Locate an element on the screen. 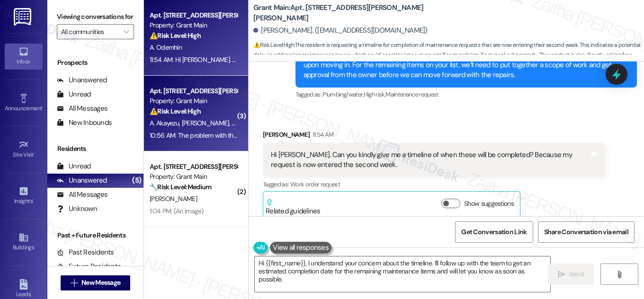 Image resolution: width=644 pixels, height=299 pixels. div: Unknown is located at coordinates (77, 209).